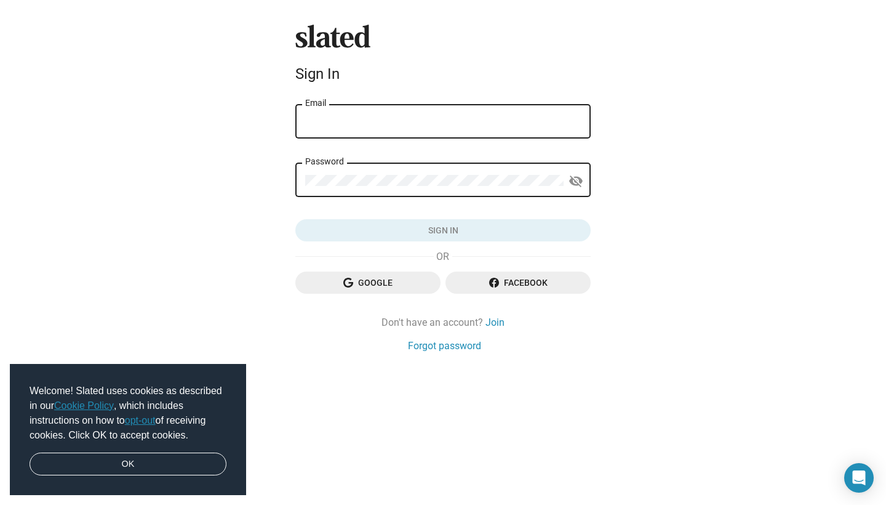 This screenshot has width=886, height=505. What do you see at coordinates (84, 405) in the screenshot?
I see `a: Cookie Policy` at bounding box center [84, 405].